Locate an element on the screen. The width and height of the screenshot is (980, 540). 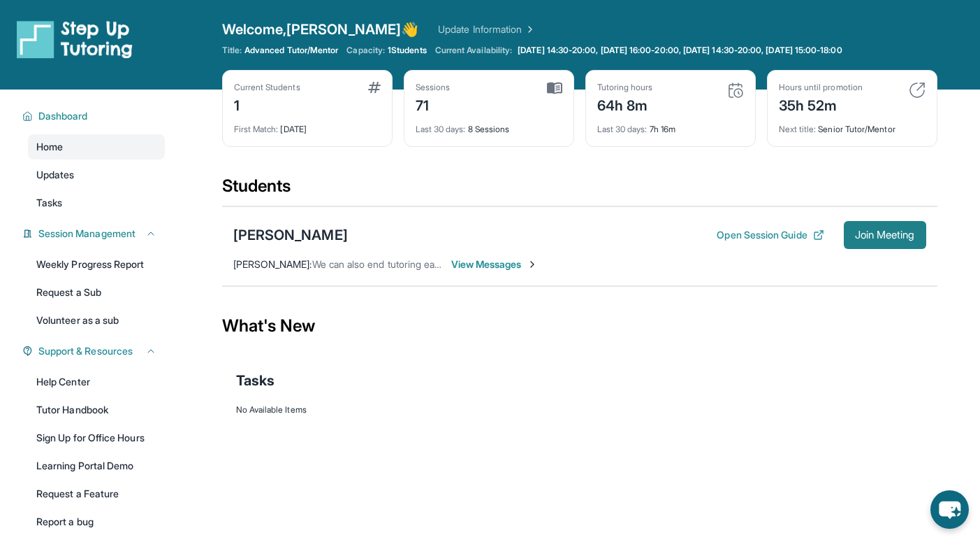
span: Next title : is located at coordinates (798, 128).